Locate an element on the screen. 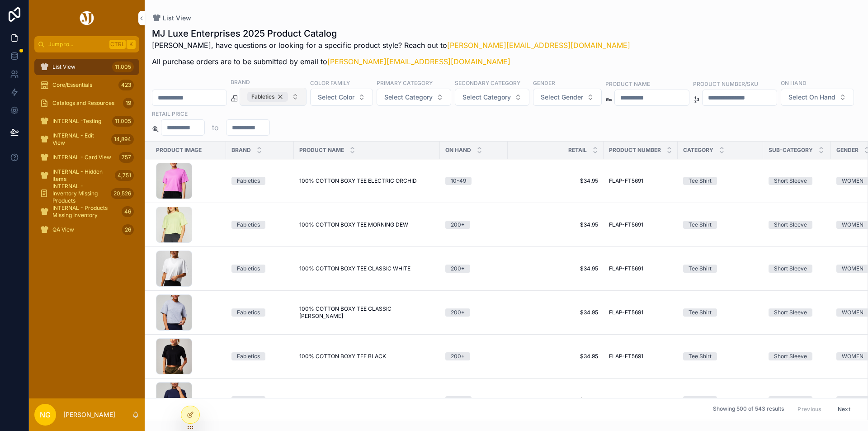 The width and height of the screenshot is (868, 431). p: to is located at coordinates (215, 127).